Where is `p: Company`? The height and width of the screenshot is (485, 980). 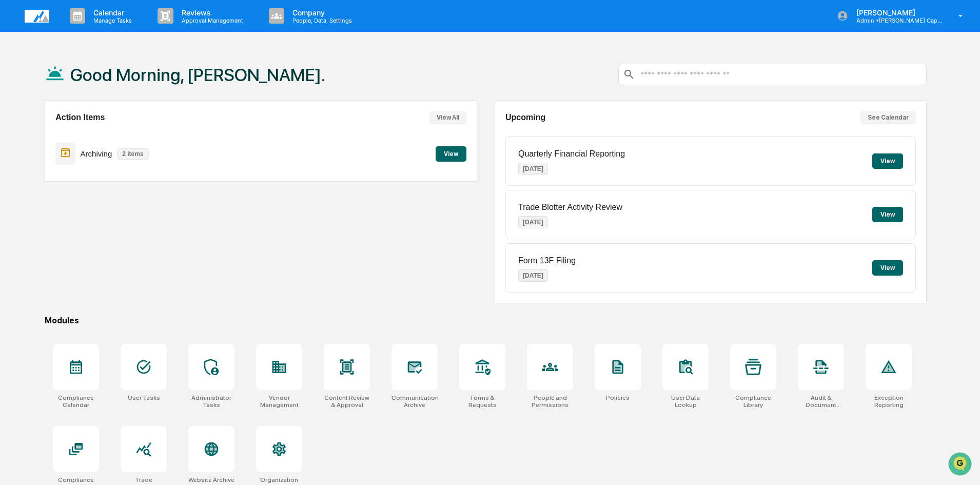 p: Company is located at coordinates (321, 12).